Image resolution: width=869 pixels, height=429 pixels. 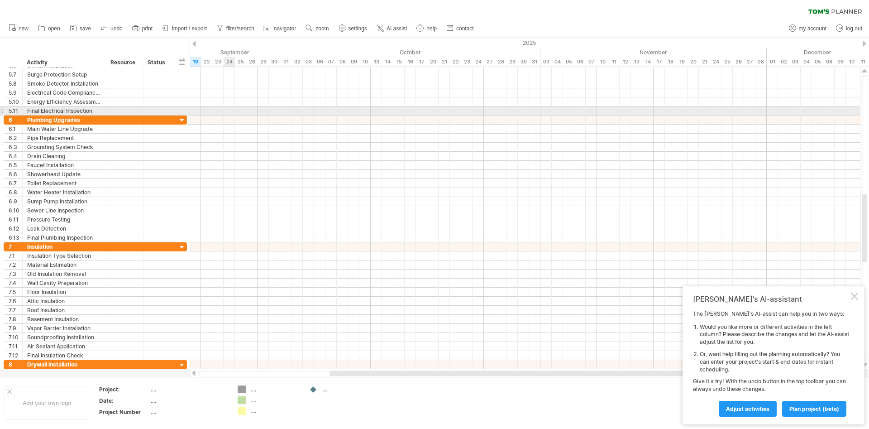 What do you see at coordinates (795, 62) in the screenshot?
I see `div: Wednesday, 3 December 2025` at bounding box center [795, 62].